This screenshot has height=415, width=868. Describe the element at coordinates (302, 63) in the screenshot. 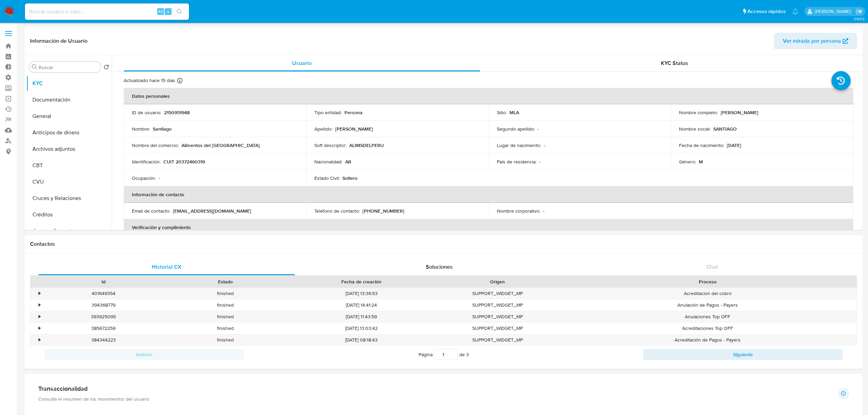

I see `span: Usuario` at that location.